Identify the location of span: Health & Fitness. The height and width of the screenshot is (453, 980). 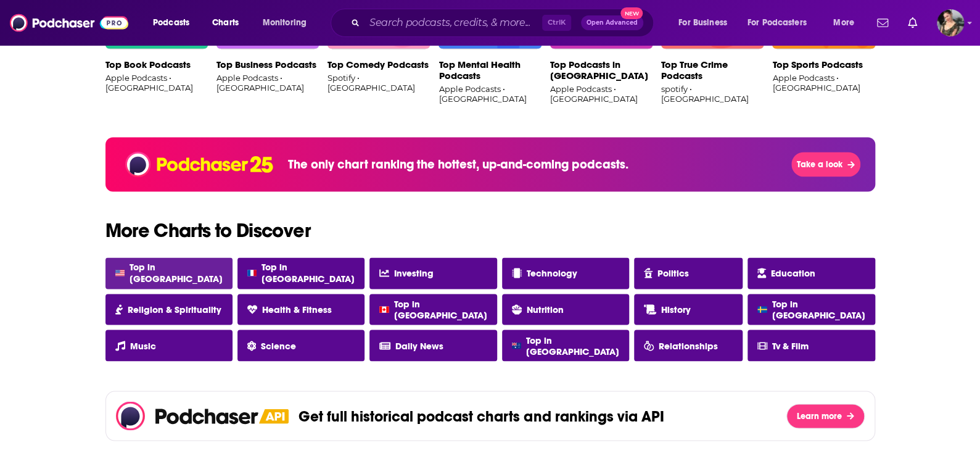
(297, 309).